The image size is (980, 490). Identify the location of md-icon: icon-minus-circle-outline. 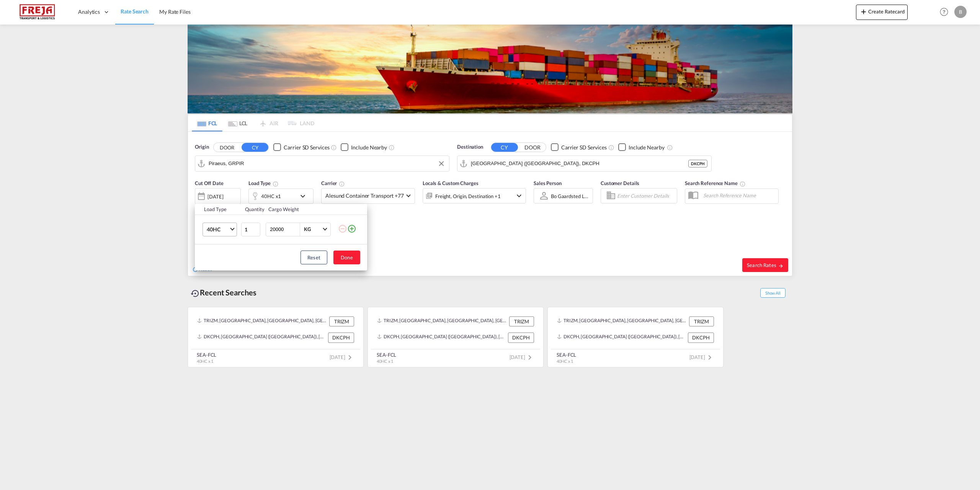
(343, 229).